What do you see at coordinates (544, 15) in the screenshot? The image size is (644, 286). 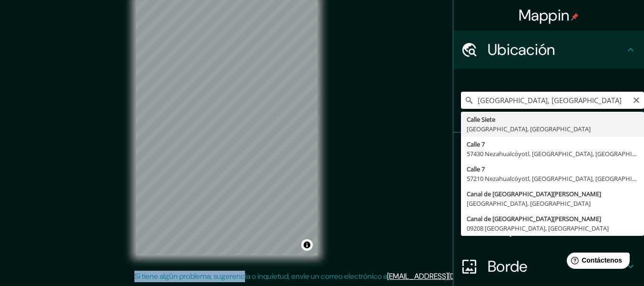 I see `font: Mappin` at bounding box center [544, 15].